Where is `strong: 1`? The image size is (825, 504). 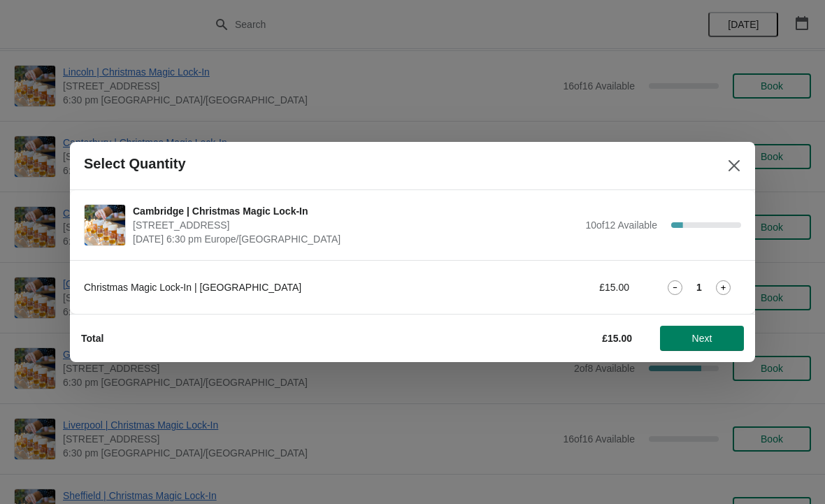 strong: 1 is located at coordinates (699, 287).